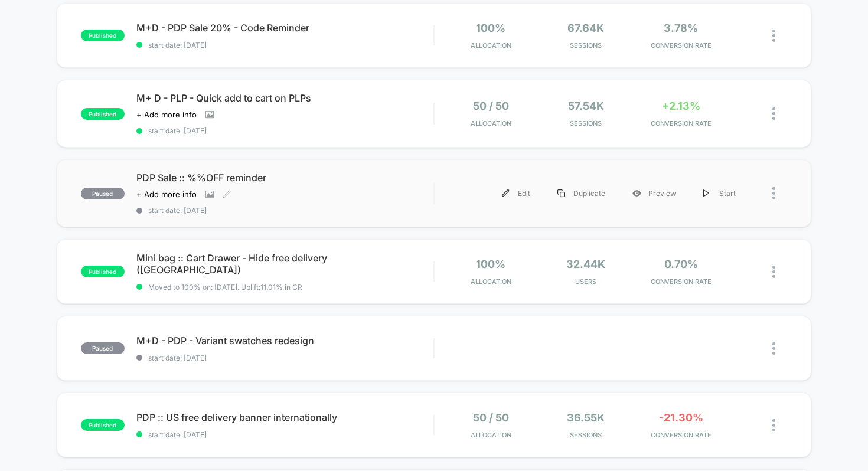  I want to click on span: PDP Sale :: %%OFF reminder, so click(285, 177).